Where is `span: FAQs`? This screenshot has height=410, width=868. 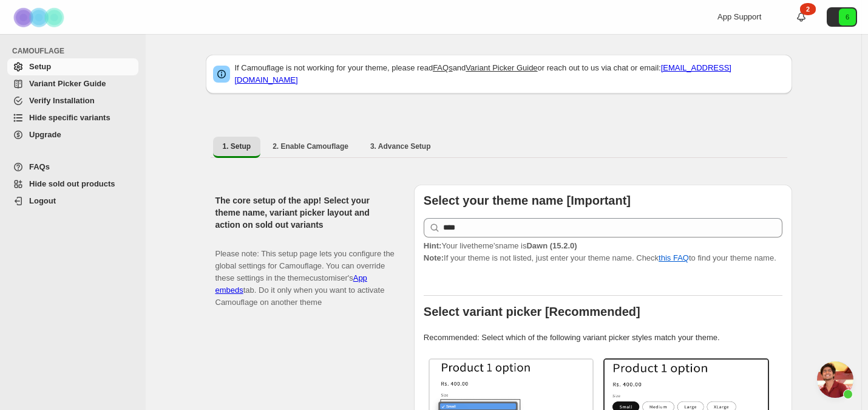
span: FAQs is located at coordinates (39, 167).